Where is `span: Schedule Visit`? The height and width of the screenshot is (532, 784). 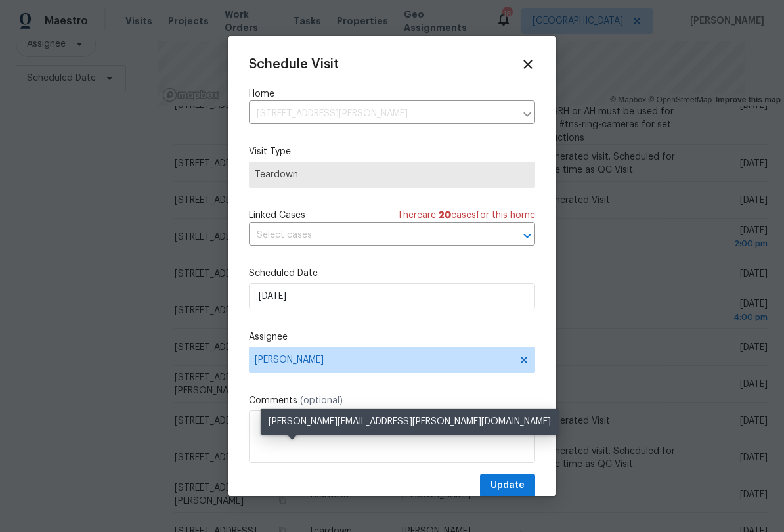
span: Schedule Visit is located at coordinates (294, 64).